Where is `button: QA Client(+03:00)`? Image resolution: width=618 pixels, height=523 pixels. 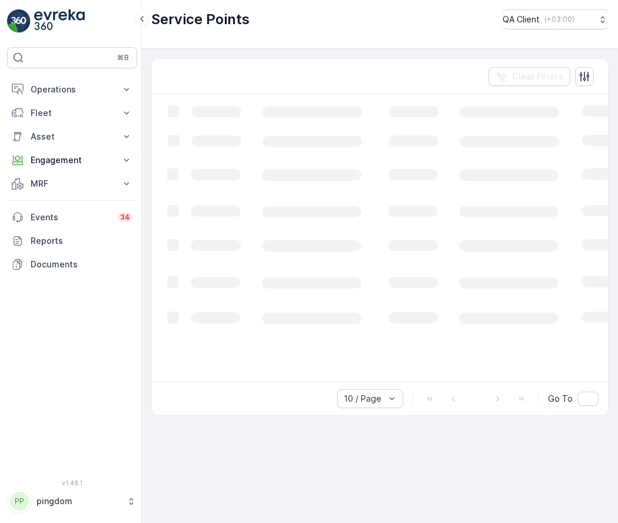
button: QA Client(+03:00) is located at coordinates (556, 19).